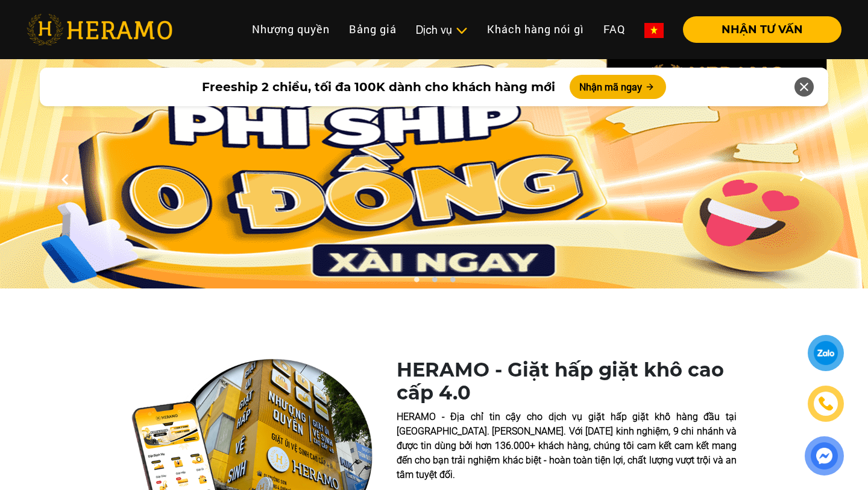 This screenshot has height=490, width=868. What do you see at coordinates (757, 29) in the screenshot?
I see `a: NHẬN TƯ VẤN` at bounding box center [757, 29].